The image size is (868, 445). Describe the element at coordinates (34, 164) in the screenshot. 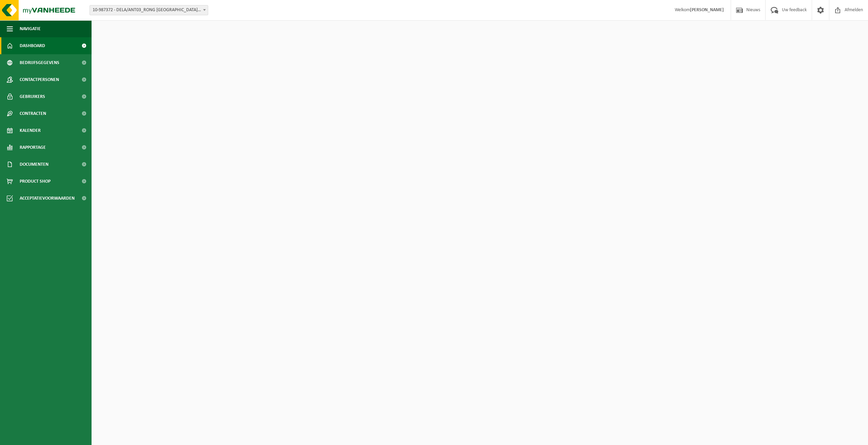

I see `span: Documenten` at that location.